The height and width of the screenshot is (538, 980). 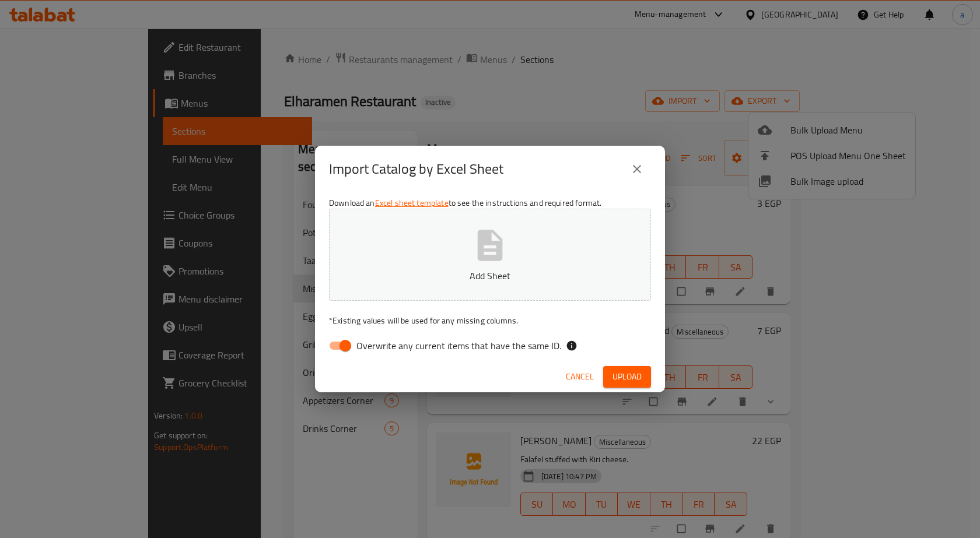 I want to click on span: Upload, so click(x=627, y=376).